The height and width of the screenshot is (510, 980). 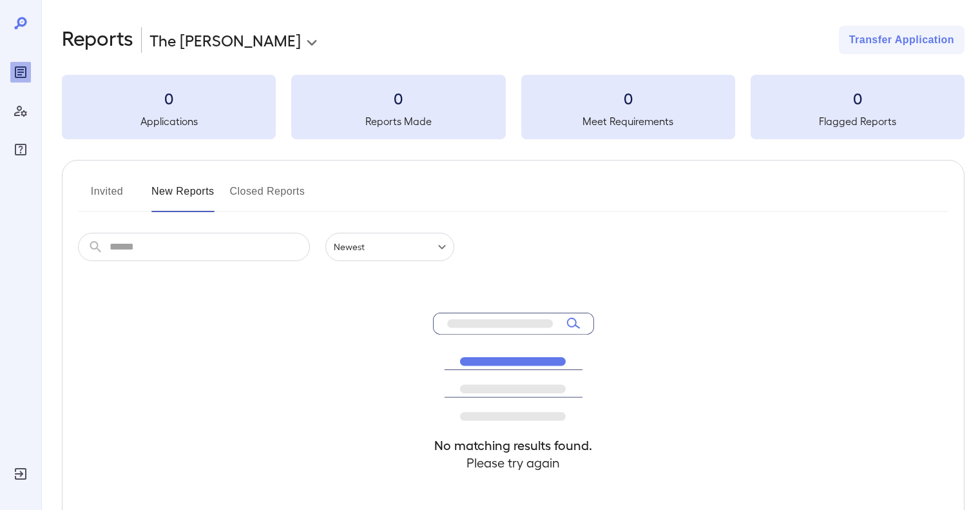 What do you see at coordinates (858, 122) in the screenshot?
I see `h5: Flagged Reports` at bounding box center [858, 122].